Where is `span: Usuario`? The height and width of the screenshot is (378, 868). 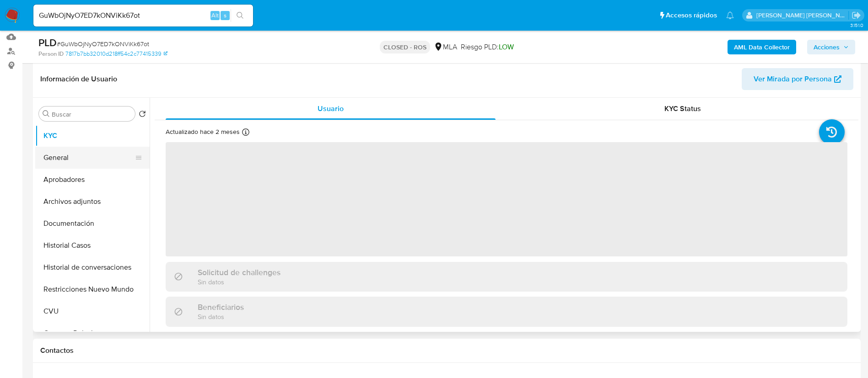 span: Usuario is located at coordinates (330, 108).